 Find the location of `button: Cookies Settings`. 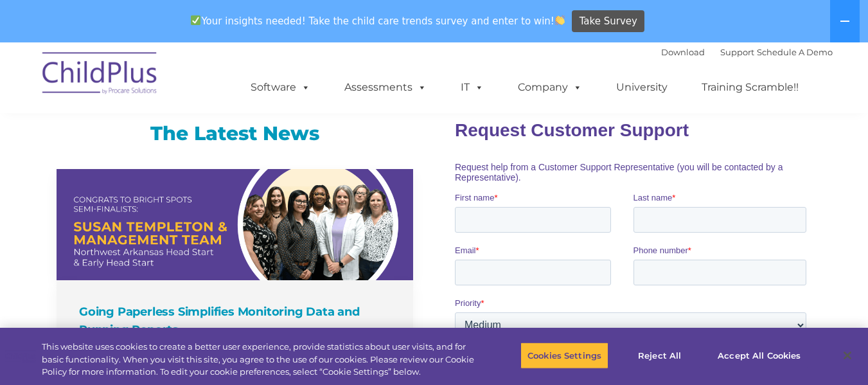

button: Cookies Settings is located at coordinates (564, 355).